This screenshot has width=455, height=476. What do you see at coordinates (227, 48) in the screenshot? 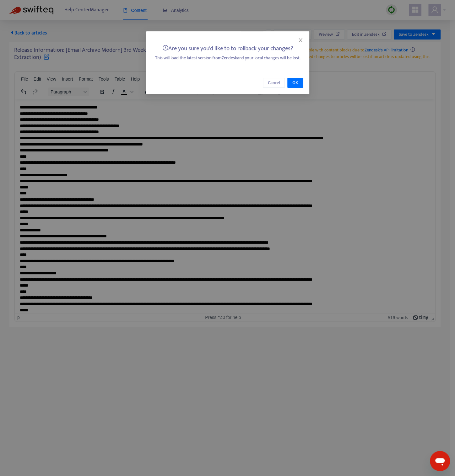
I see `h5: Are you sure you'd like to to rollback your changes?` at bounding box center [227, 48].